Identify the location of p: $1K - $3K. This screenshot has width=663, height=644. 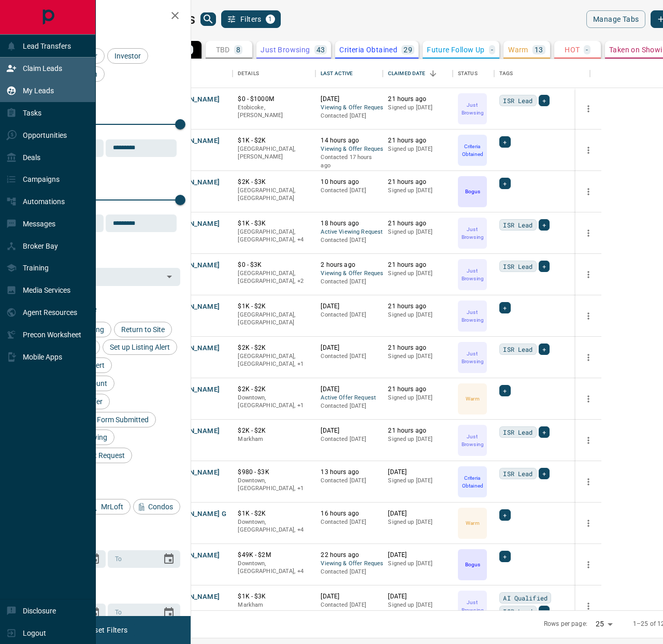
(274, 596).